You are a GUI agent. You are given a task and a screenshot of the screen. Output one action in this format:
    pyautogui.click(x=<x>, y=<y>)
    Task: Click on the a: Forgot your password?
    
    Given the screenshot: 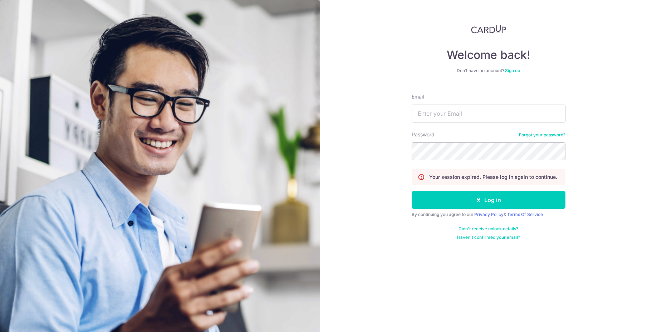 What is the action you would take?
    pyautogui.click(x=542, y=135)
    